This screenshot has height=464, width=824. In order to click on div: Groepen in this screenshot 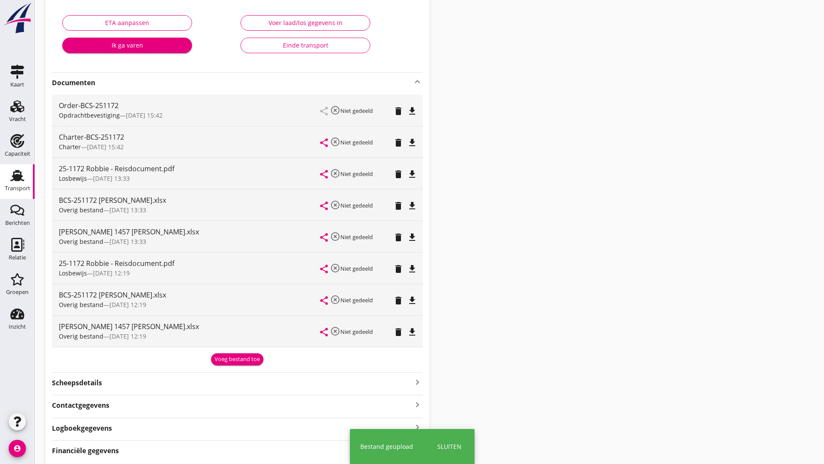, I will do `click(17, 292)`.